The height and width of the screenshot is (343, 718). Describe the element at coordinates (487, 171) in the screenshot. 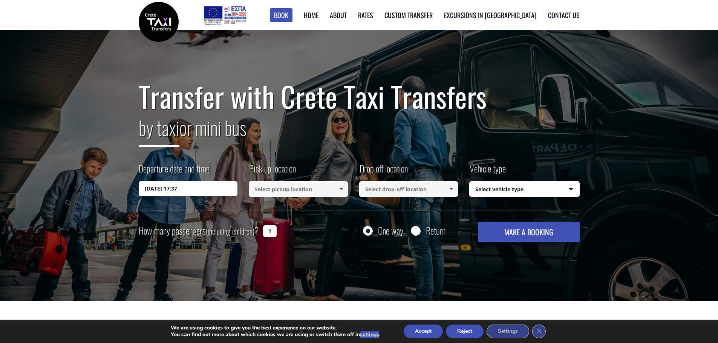

I see `label: Vehicle type` at that location.